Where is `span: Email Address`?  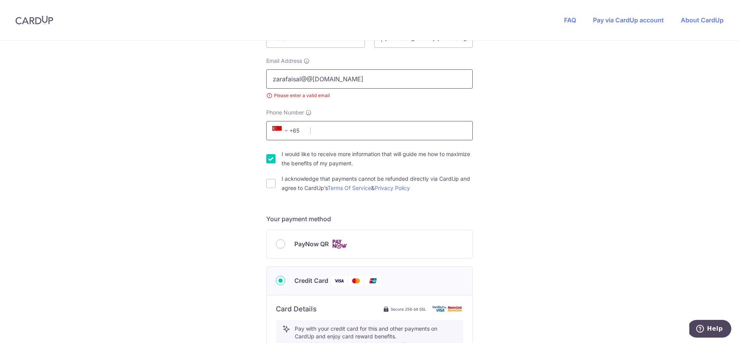
span: Email Address is located at coordinates (284, 61).